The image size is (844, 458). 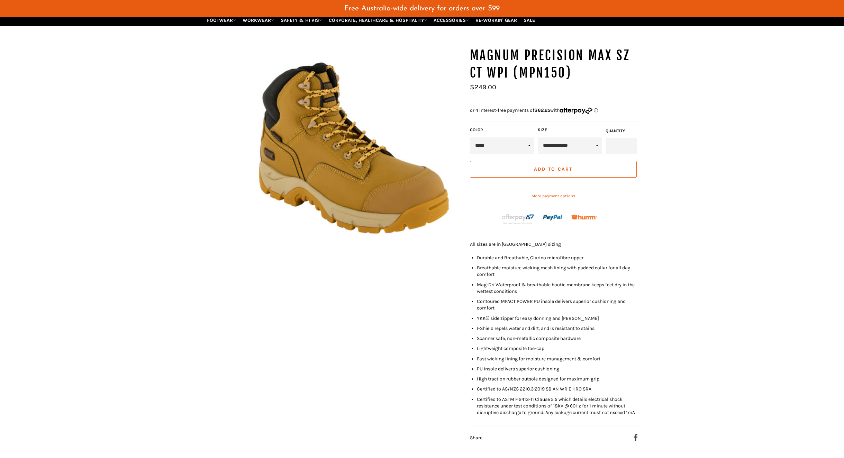 I want to click on a: RE-WORKIN' GEAR, so click(x=496, y=20).